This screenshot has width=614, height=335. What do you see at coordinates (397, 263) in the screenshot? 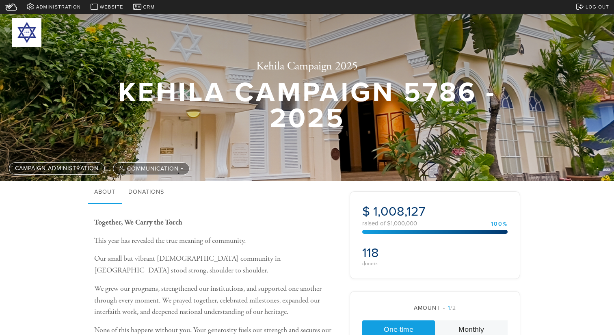
I see `div: donors` at bounding box center [397, 263].